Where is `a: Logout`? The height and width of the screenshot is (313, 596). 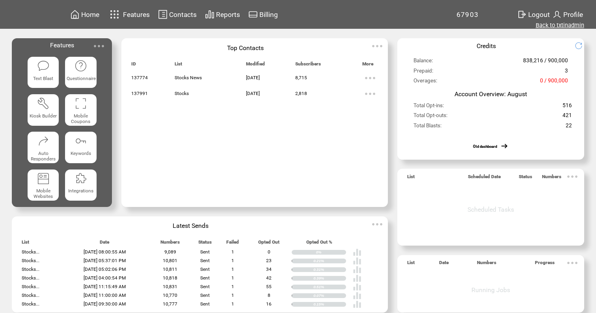 a: Logout is located at coordinates (533, 14).